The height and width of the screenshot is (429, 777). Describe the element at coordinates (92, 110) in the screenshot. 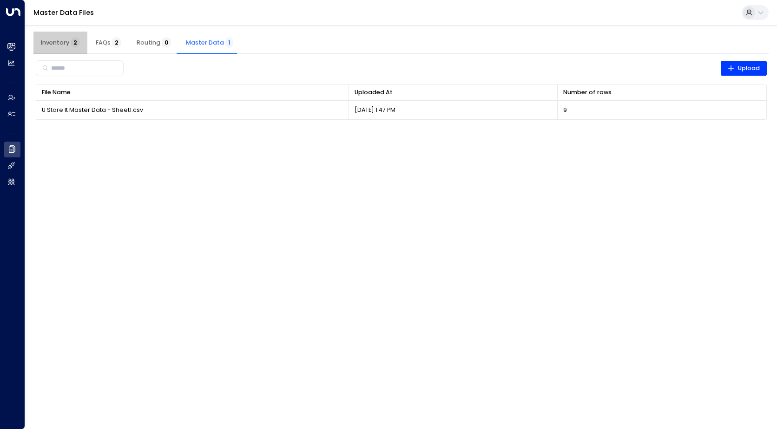

I see `span: U Store It Master Data - Sheet1.csv` at that location.